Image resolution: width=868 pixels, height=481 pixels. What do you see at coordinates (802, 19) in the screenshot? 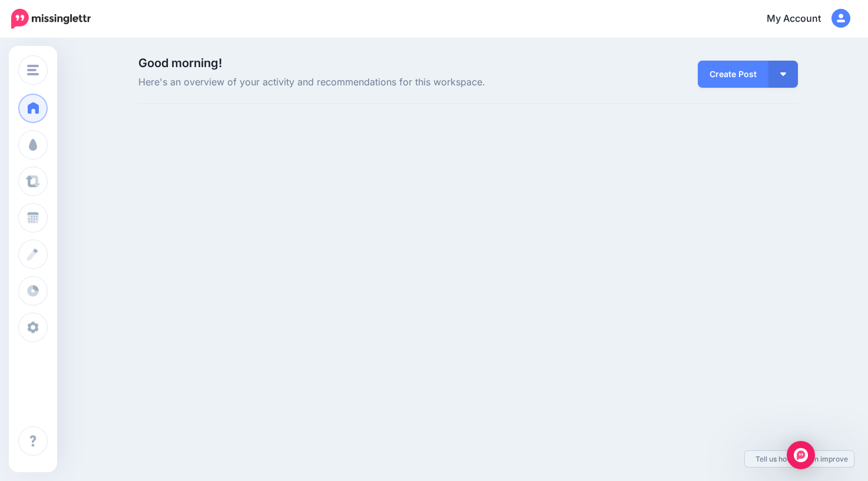
I see `a: My Account` at bounding box center [802, 19].